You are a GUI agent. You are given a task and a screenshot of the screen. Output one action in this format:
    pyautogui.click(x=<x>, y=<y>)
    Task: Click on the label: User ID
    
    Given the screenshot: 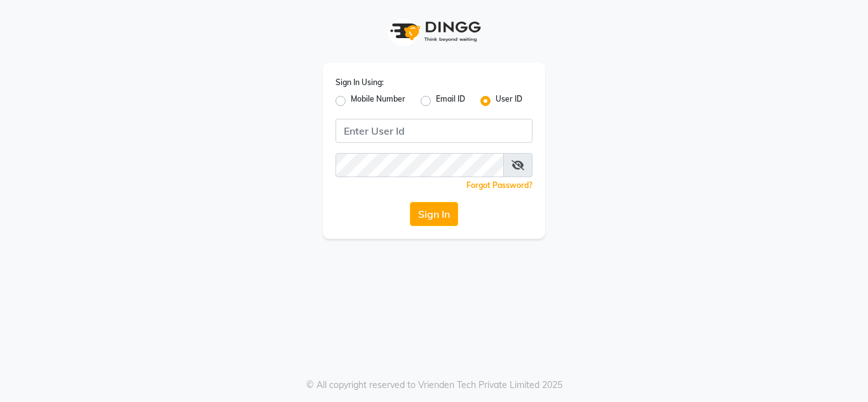 What is the action you would take?
    pyautogui.click(x=508, y=100)
    